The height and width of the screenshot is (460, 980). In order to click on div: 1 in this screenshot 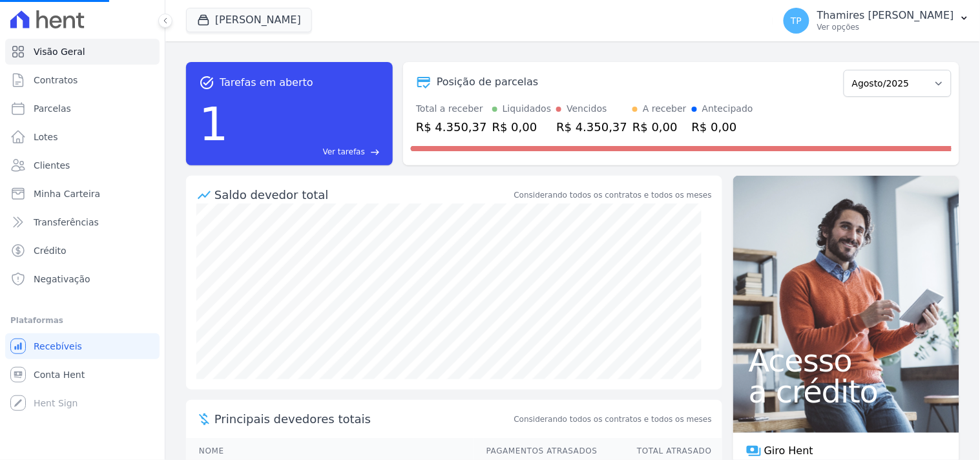, I will do `click(214, 124)`.